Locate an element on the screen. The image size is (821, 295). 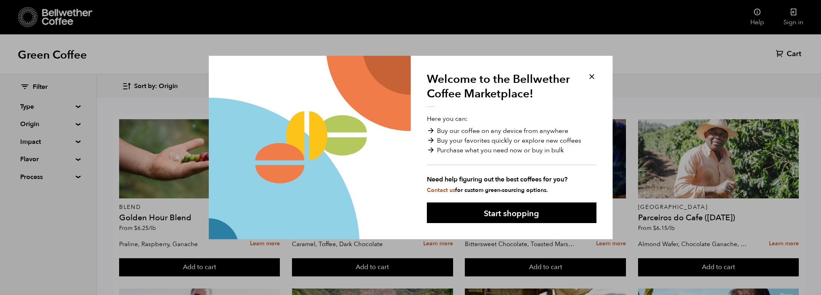
h1: Welcome to the Bellwether Coffee Marketplace! is located at coordinates (501, 90).